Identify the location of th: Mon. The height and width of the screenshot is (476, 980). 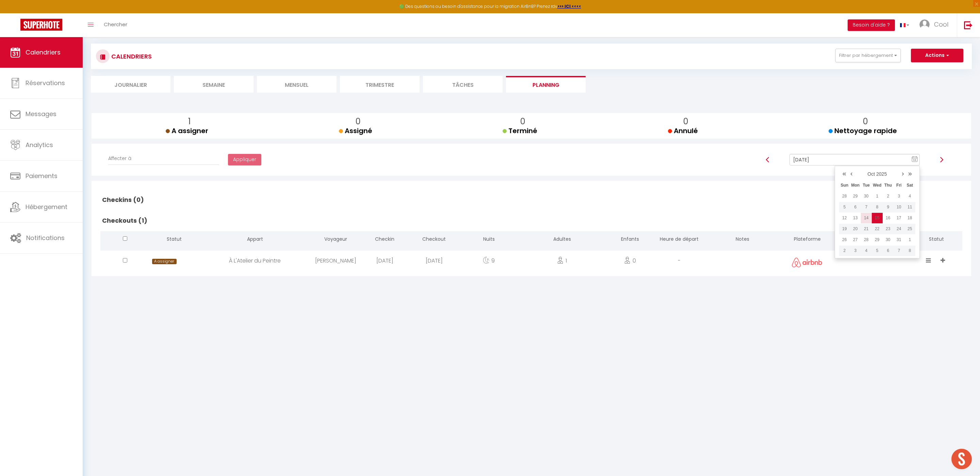
(855, 185).